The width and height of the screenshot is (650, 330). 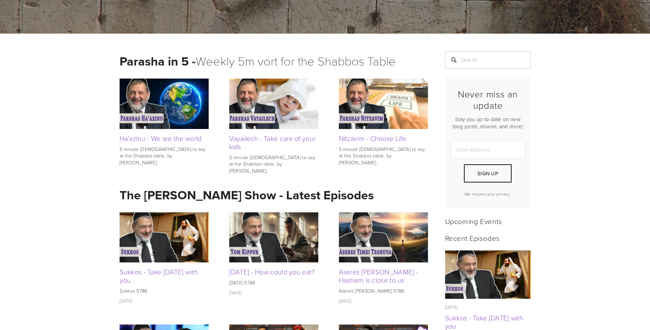 What do you see at coordinates (488, 99) in the screenshot?
I see `h2: Never miss an update` at bounding box center [488, 99].